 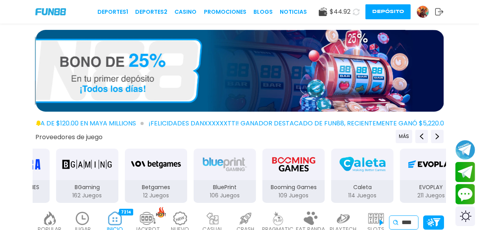 I want to click on button: Next providers, so click(x=437, y=136).